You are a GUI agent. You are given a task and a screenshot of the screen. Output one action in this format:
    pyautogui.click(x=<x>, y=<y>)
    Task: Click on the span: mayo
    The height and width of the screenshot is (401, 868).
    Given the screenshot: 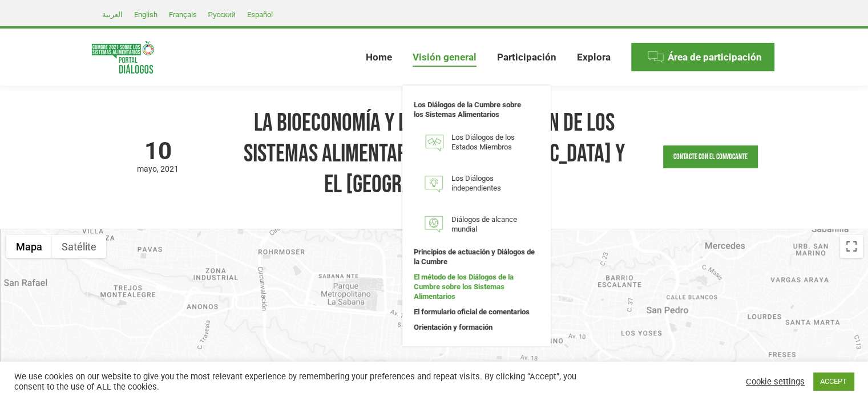 What is the action you would take?
    pyautogui.click(x=148, y=169)
    